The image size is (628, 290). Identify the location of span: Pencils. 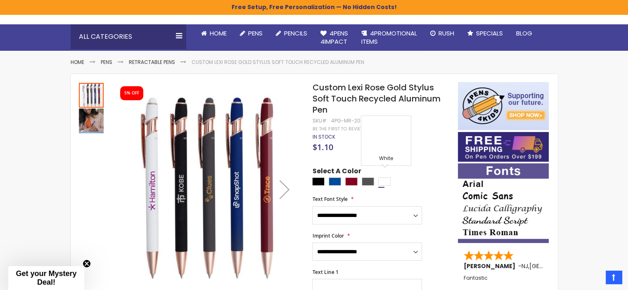
(296, 33).